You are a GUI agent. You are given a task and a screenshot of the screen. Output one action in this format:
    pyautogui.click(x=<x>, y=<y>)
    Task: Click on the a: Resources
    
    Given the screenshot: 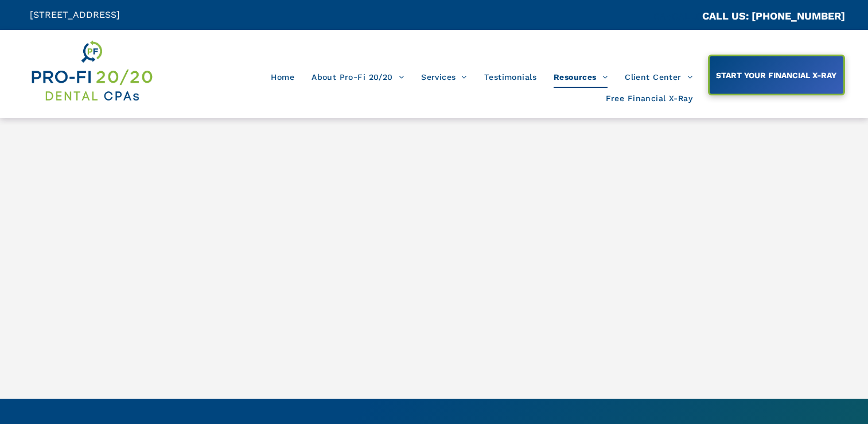 What is the action you would take?
    pyautogui.click(x=581, y=77)
    